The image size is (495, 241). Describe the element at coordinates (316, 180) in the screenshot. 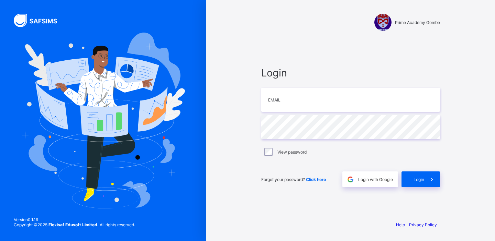

I see `span: Click here` at that location.